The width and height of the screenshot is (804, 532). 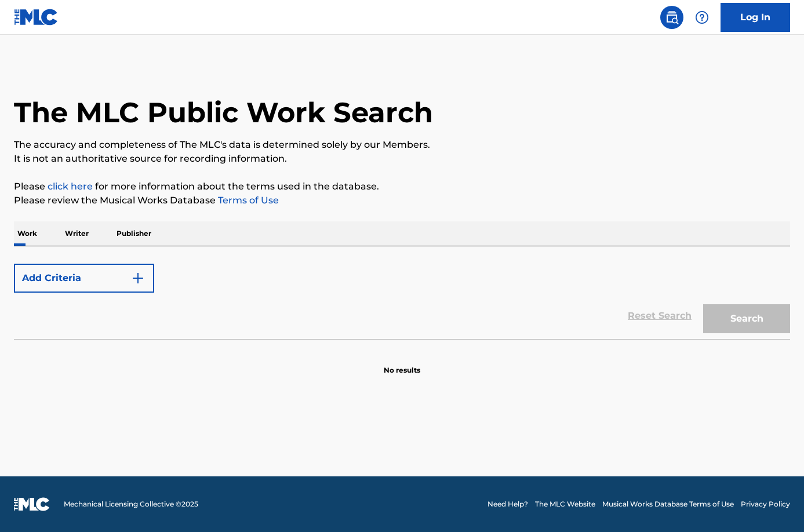 I want to click on a: Log In, so click(x=755, y=18).